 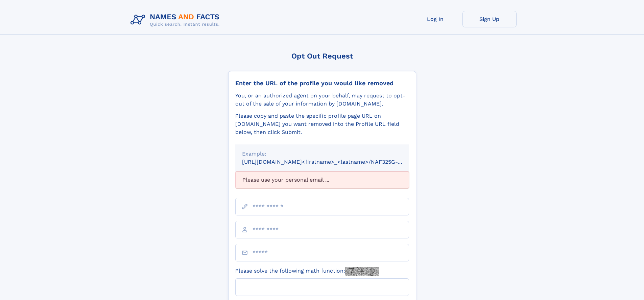 I want to click on div: Enter the URL of the profile you would like removed, so click(x=322, y=83).